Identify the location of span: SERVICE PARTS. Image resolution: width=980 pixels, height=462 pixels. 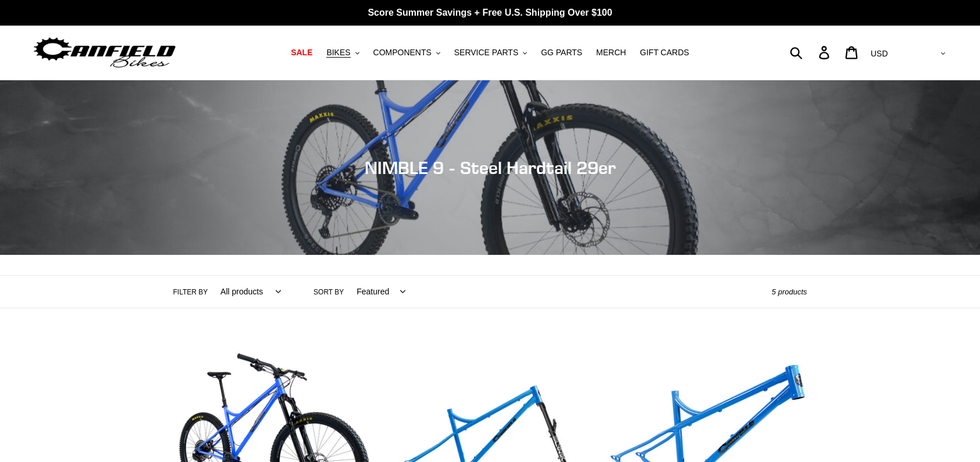
(486, 52).